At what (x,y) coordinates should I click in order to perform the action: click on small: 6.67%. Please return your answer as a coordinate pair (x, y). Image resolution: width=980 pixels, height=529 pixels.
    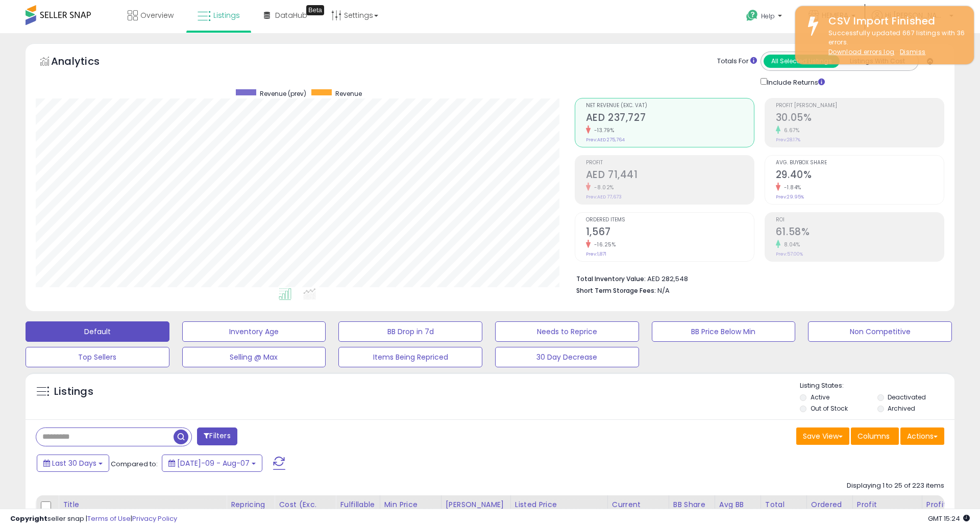
    Looking at the image, I should click on (790, 130).